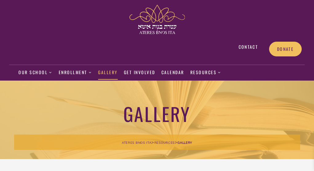 This screenshot has height=171, width=314. Describe the element at coordinates (285, 49) in the screenshot. I see `span: Donate` at that location.